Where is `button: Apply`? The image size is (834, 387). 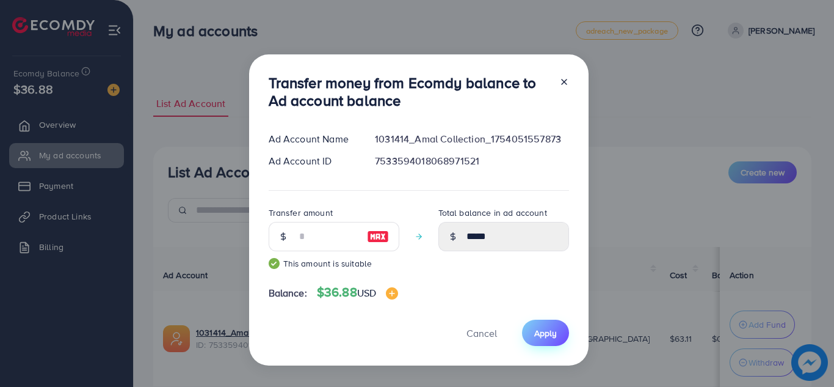 button: Apply is located at coordinates (545, 332).